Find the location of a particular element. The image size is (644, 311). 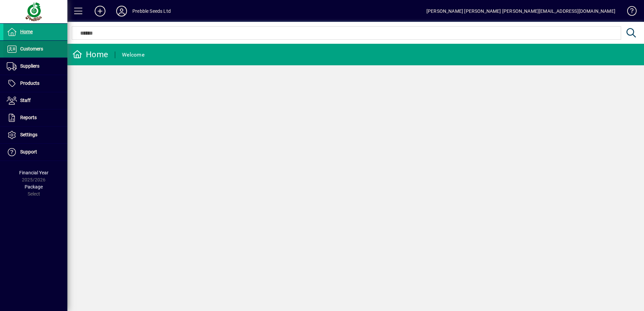

a: Products is located at coordinates (36, 84).